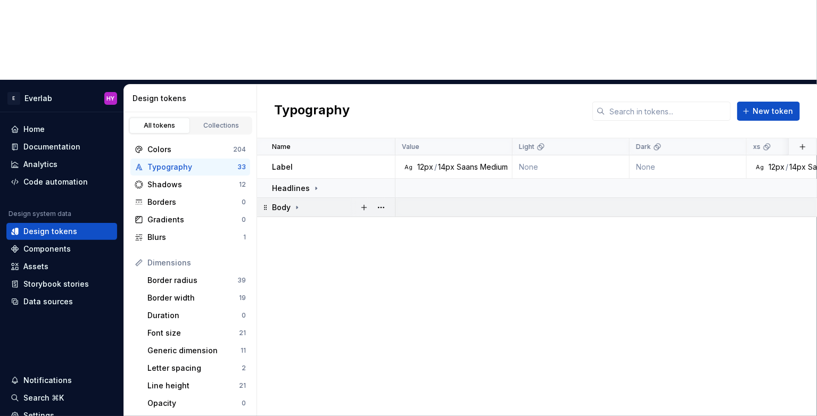 The width and height of the screenshot is (817, 416). I want to click on div: Dimensions, so click(196, 263).